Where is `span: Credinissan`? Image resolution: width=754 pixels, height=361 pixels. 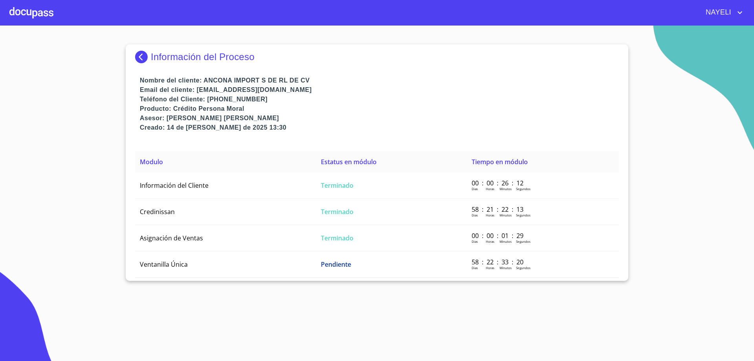
span: Credinissan is located at coordinates (157, 212).